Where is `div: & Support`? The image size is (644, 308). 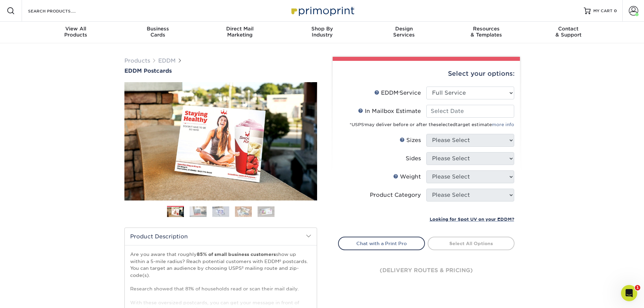
div: & Support is located at coordinates (569, 32).